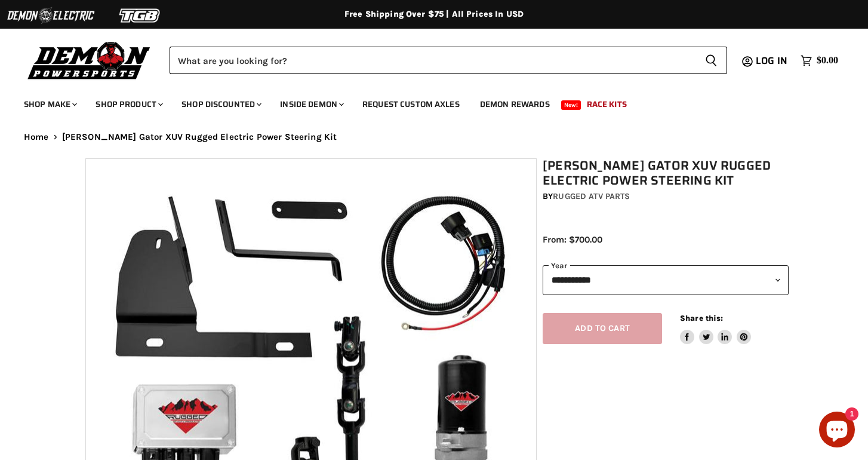 The image size is (868, 460). What do you see at coordinates (573, 240) in the screenshot?
I see `span: From: $700.00` at bounding box center [573, 240].